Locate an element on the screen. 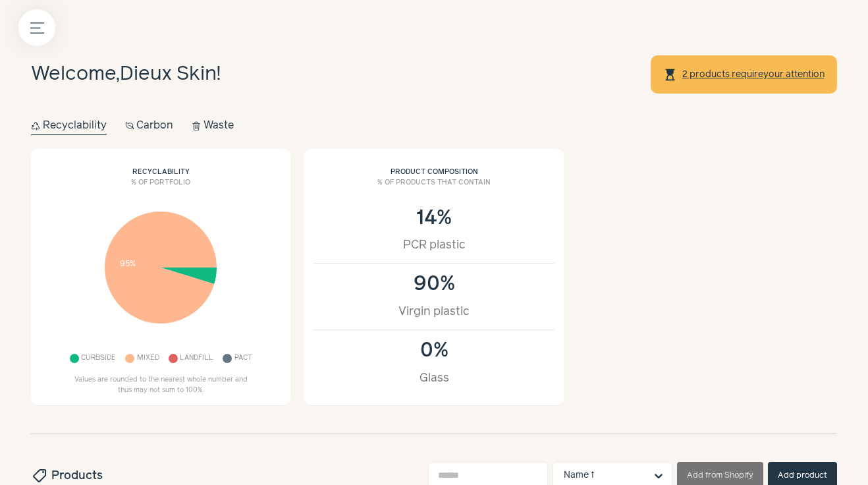 The width and height of the screenshot is (868, 485). div: 14% is located at coordinates (434, 218).